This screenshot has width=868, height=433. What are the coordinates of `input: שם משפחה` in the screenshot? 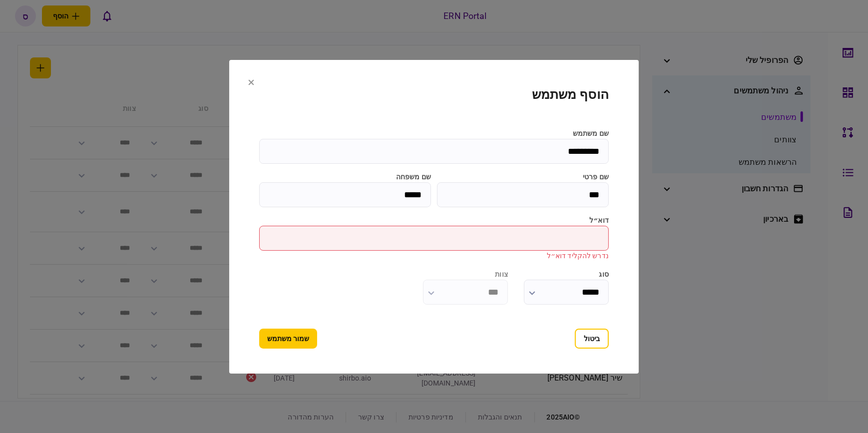 It's located at (345, 195).